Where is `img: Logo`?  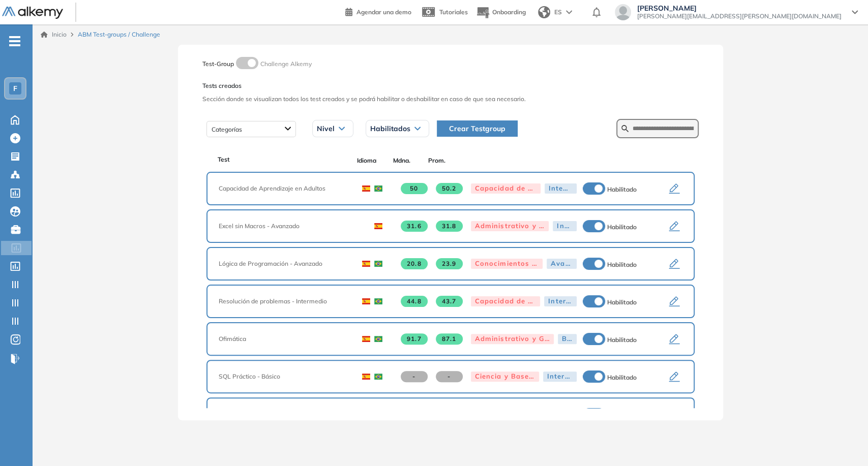 img: Logo is located at coordinates (32, 12).